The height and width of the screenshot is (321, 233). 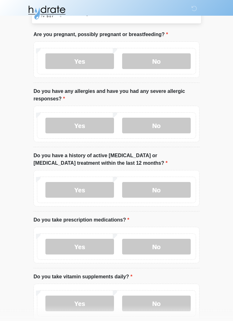 I want to click on label: Do you take prescription medications?, so click(x=82, y=220).